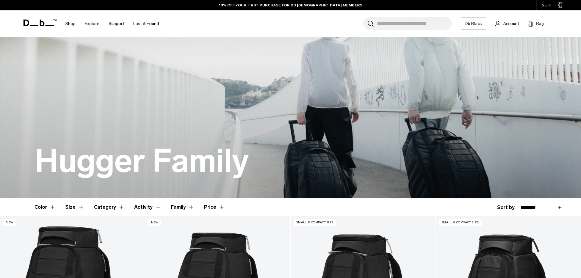 The width and height of the screenshot is (581, 278). I want to click on a: Lost & Found, so click(146, 23).